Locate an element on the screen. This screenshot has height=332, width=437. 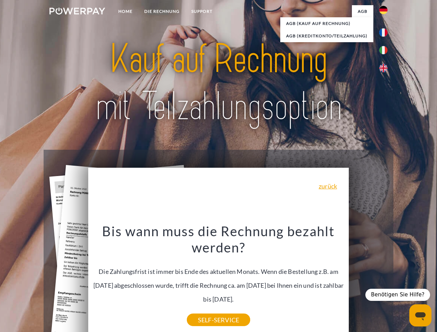
img: de is located at coordinates (383, 10).